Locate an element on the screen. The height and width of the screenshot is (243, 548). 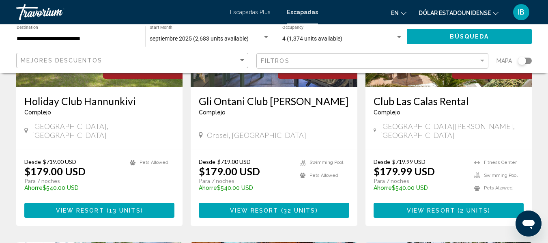
font: Dólar estadounidense is located at coordinates (455, 13).